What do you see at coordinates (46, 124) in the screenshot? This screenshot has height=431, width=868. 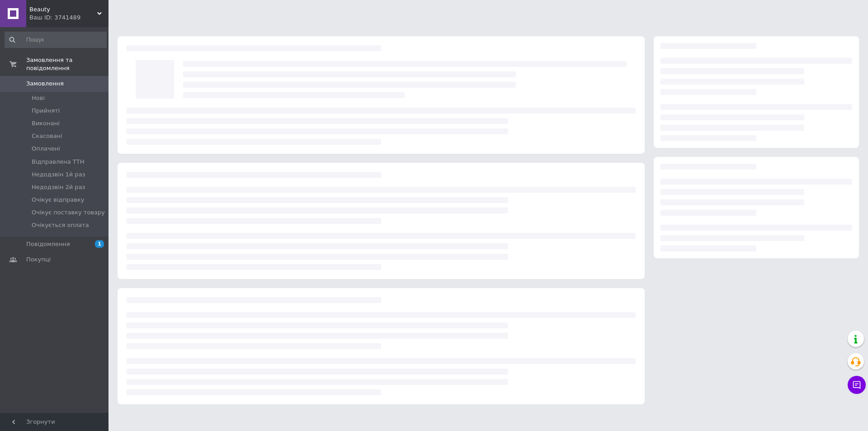 I see `span: Виконані` at bounding box center [46, 124].